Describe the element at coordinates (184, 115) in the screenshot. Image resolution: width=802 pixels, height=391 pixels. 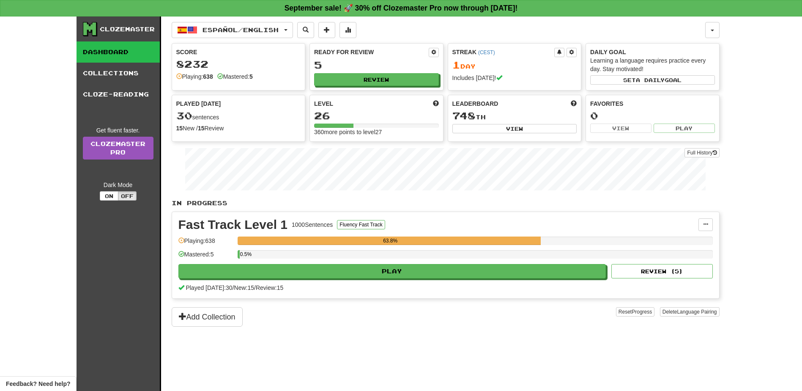
I see `span: 30` at that location.